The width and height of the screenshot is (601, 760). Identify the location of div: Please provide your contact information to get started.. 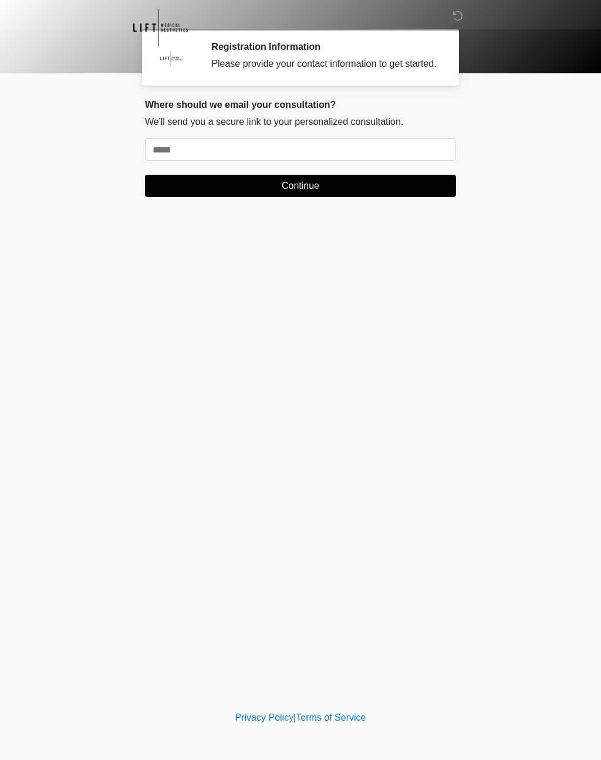
(324, 64).